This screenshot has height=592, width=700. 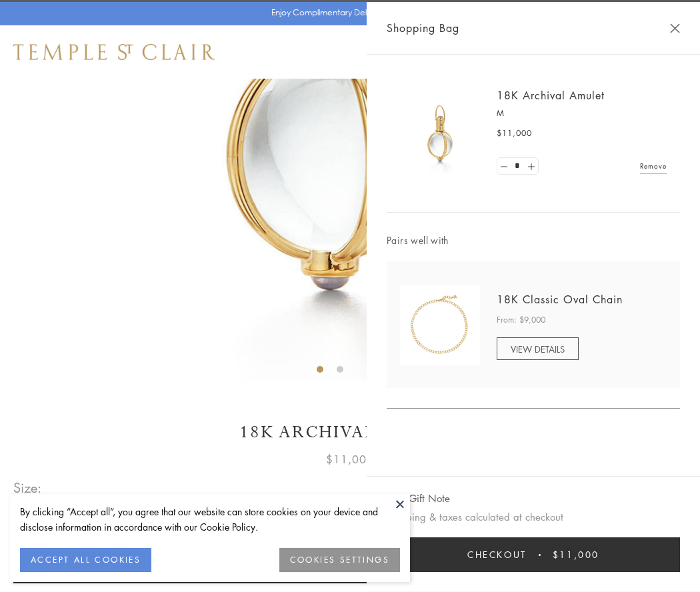 What do you see at coordinates (504, 166) in the screenshot?
I see `a: Set quantity to 0` at bounding box center [504, 166].